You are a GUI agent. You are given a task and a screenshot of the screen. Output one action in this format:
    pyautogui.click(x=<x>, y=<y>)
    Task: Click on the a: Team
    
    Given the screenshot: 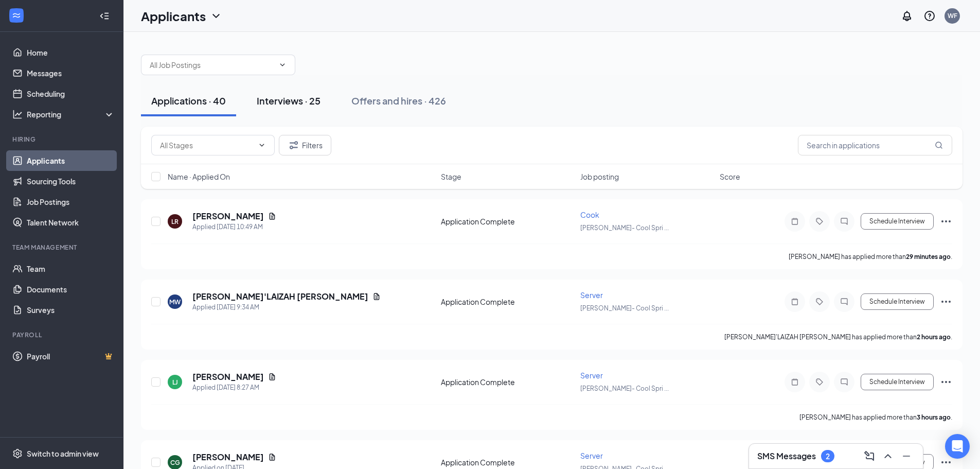 What is the action you would take?
    pyautogui.click(x=71, y=269)
    